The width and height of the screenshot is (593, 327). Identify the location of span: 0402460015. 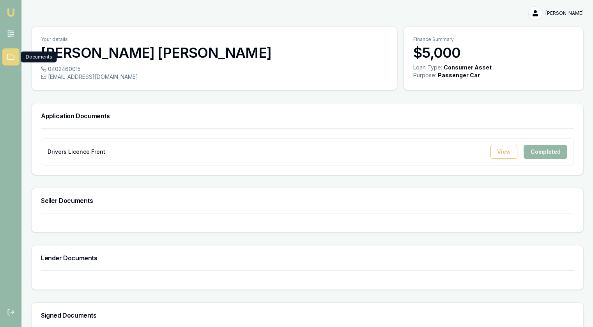
(64, 69).